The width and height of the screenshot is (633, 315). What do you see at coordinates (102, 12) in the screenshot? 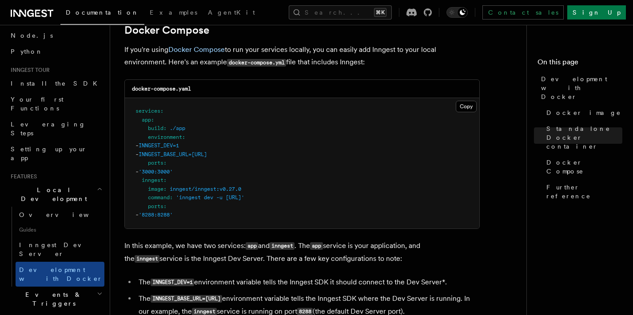
I see `span: Documentation` at bounding box center [102, 12].